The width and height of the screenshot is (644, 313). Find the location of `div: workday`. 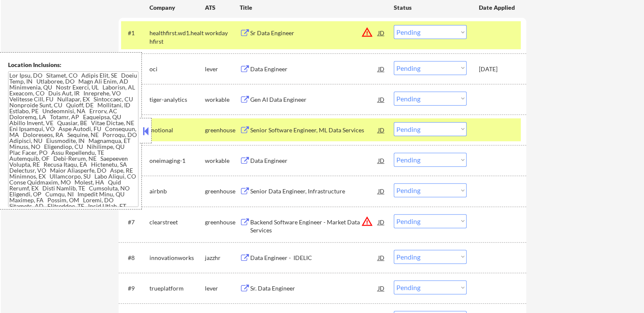

div: workday is located at coordinates (222, 33).